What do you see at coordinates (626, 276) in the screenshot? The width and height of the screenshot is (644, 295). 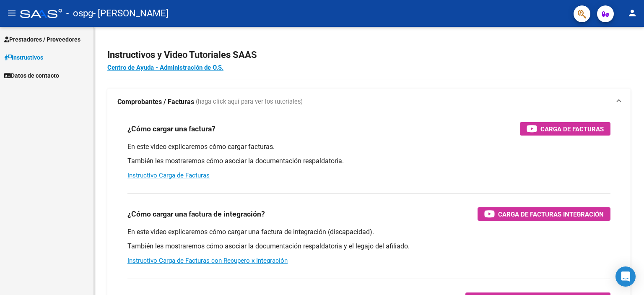 I see `div: Open Intercom Messenger` at bounding box center [626, 276].